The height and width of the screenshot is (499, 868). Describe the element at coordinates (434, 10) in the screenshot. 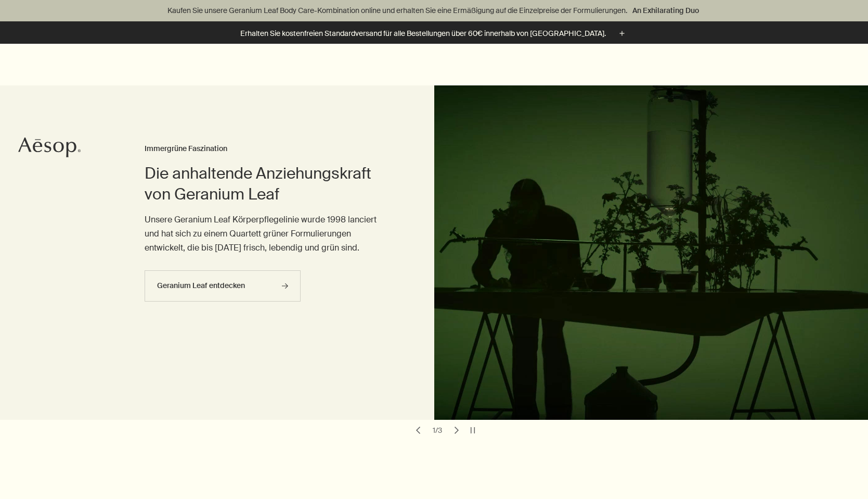

I see `p: Kaufen Sie unsere Geranium Leaf Body Care-Kombination online und erhalten Sie eine Ermäßigung auf...` at that location.